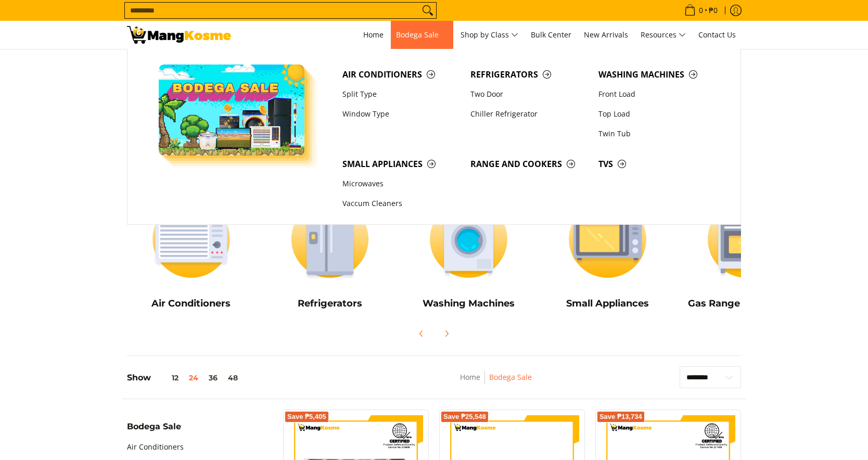 The image size is (868, 460). I want to click on img: Refrigerators, so click(330, 239).